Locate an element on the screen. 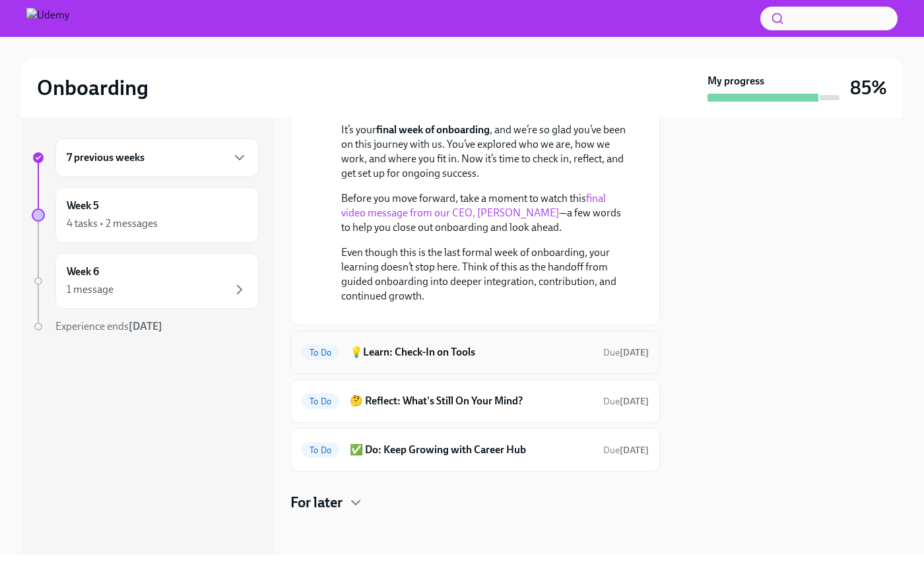 This screenshot has width=924, height=568. h6: ✅ Do: Keep Growing with Career Hub is located at coordinates (472, 450).